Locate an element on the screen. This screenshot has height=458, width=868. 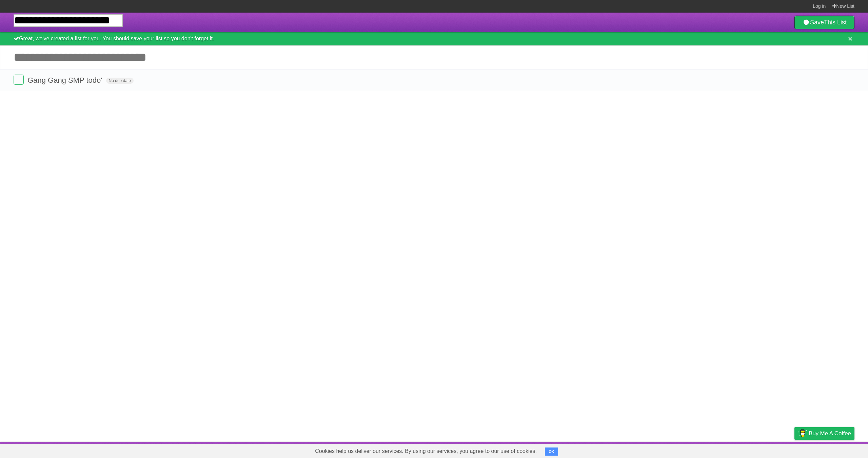
a: Suggest a feature is located at coordinates (833, 450).